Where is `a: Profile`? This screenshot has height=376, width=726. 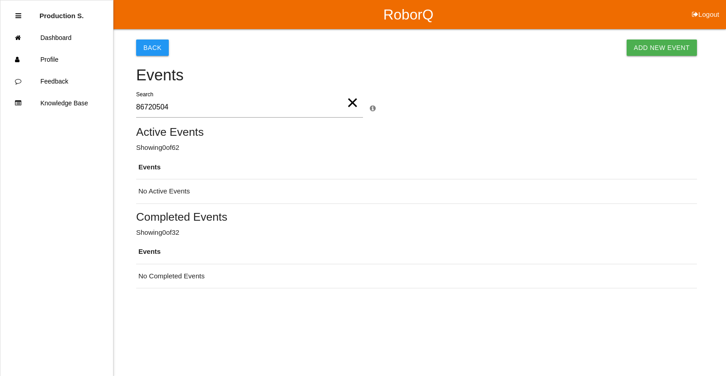
a: Profile is located at coordinates (57, 59).